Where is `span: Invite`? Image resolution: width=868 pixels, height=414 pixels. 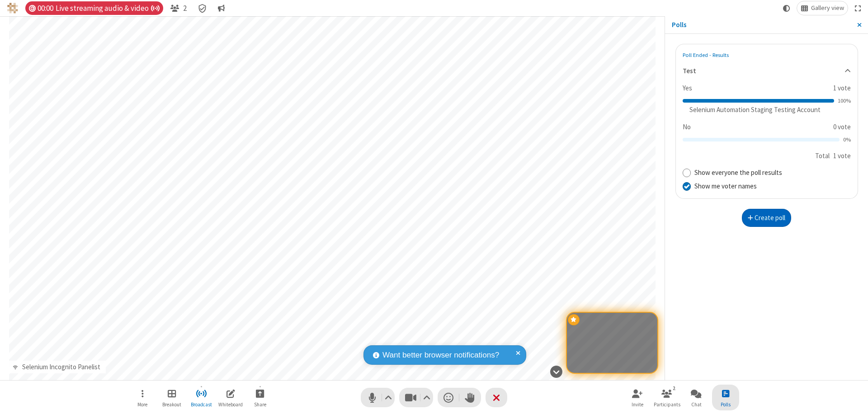
span: Invite is located at coordinates (637, 404).